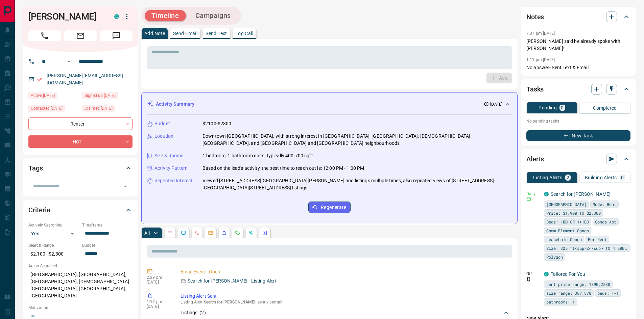 The height and width of the screenshot is (319, 644). Describe the element at coordinates (197, 233) in the screenshot. I see `svg: Calls` at that location.